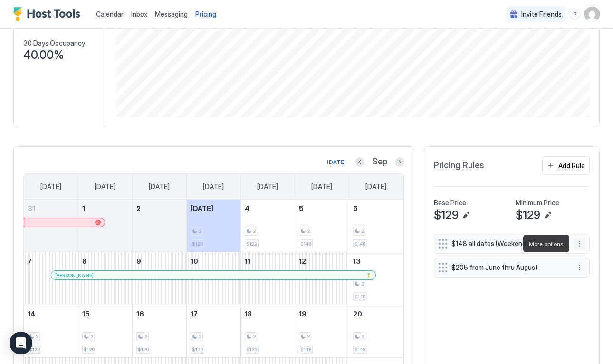  Describe the element at coordinates (214, 226) in the screenshot. I see `td: September 3, 2025` at that location.